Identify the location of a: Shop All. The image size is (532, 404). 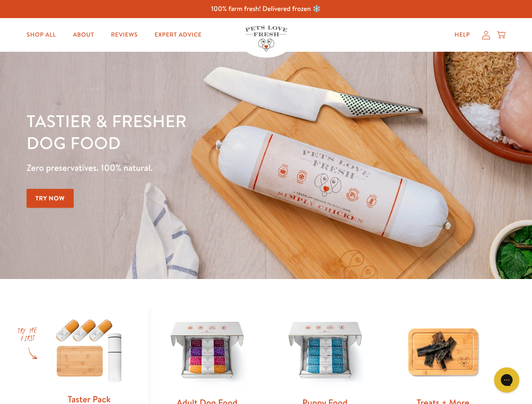
(41, 35).